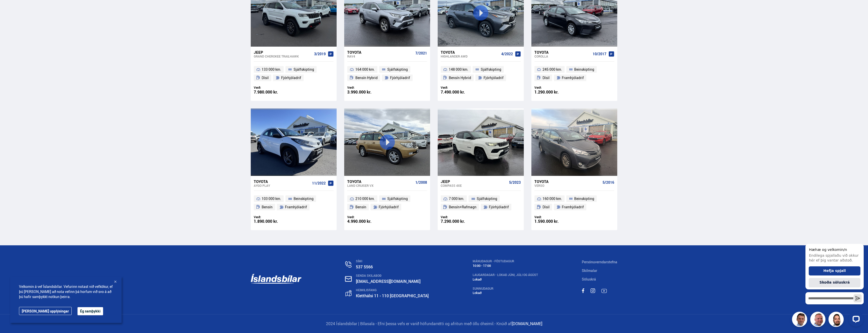 This screenshot has height=333, width=868. What do you see at coordinates (421, 53) in the screenshot?
I see `span: 7/2021` at bounding box center [421, 53].